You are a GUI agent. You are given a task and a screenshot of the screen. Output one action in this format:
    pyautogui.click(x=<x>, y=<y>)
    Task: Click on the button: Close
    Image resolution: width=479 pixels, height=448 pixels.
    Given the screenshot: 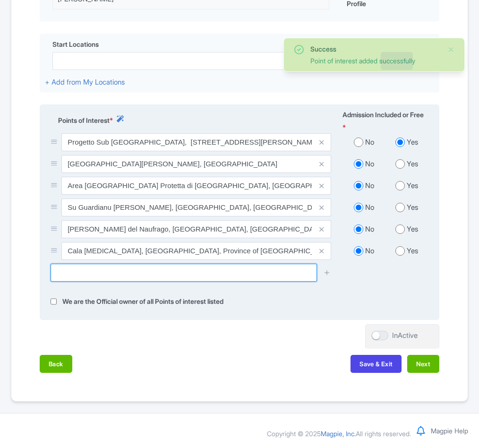 What is the action you would take?
    pyautogui.click(x=451, y=49)
    